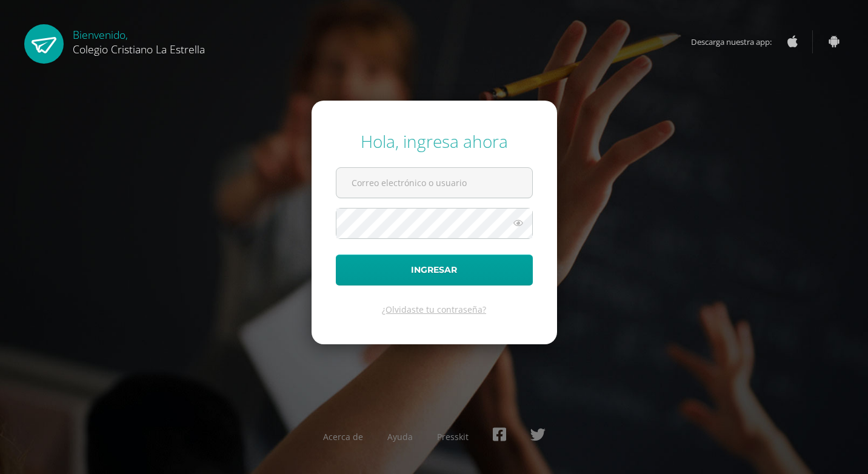  Describe the element at coordinates (344, 436) in the screenshot. I see `a: Acerca de` at that location.